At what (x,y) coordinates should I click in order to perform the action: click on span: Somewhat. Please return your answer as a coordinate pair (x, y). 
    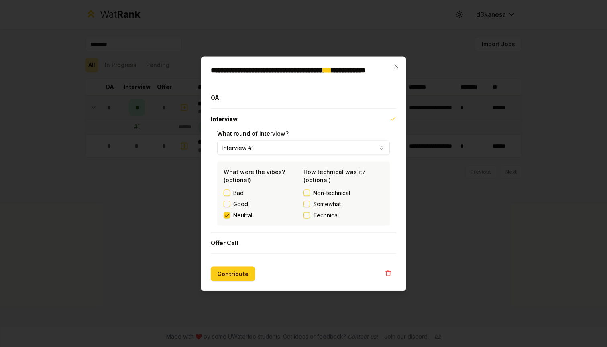
    Looking at the image, I should click on (327, 204).